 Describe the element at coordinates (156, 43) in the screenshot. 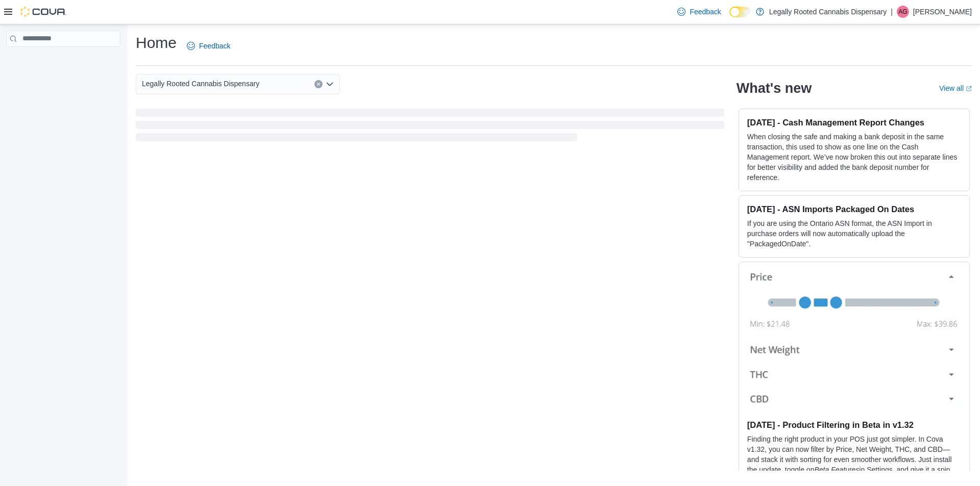

I see `h1: Home` at that location.